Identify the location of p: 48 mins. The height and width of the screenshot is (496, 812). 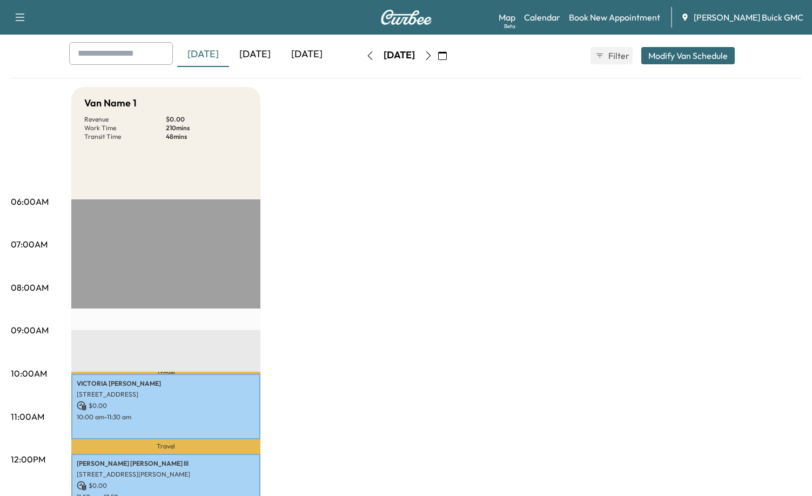
(206, 137).